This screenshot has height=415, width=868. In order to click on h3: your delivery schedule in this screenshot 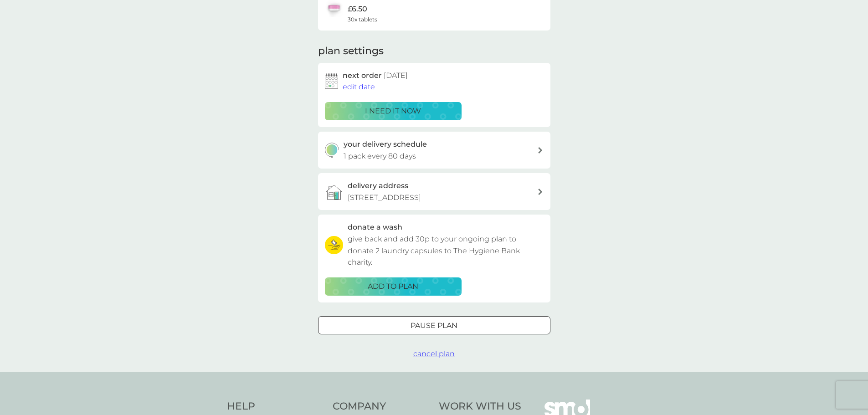, I will do `click(385, 144)`.